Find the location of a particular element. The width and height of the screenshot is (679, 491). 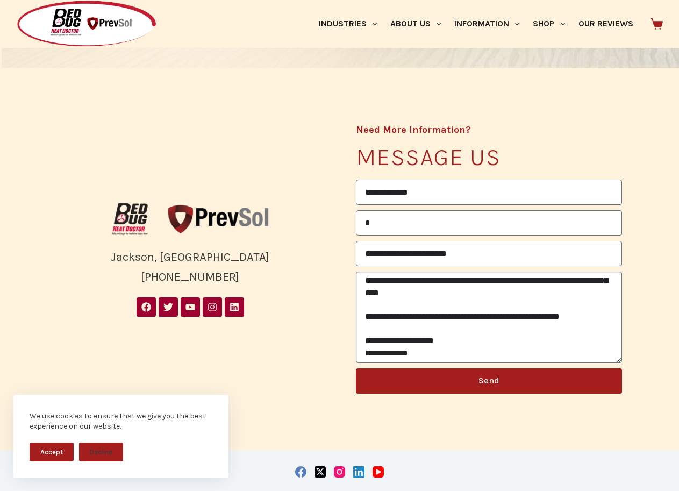

button: Decline is located at coordinates (101, 452).